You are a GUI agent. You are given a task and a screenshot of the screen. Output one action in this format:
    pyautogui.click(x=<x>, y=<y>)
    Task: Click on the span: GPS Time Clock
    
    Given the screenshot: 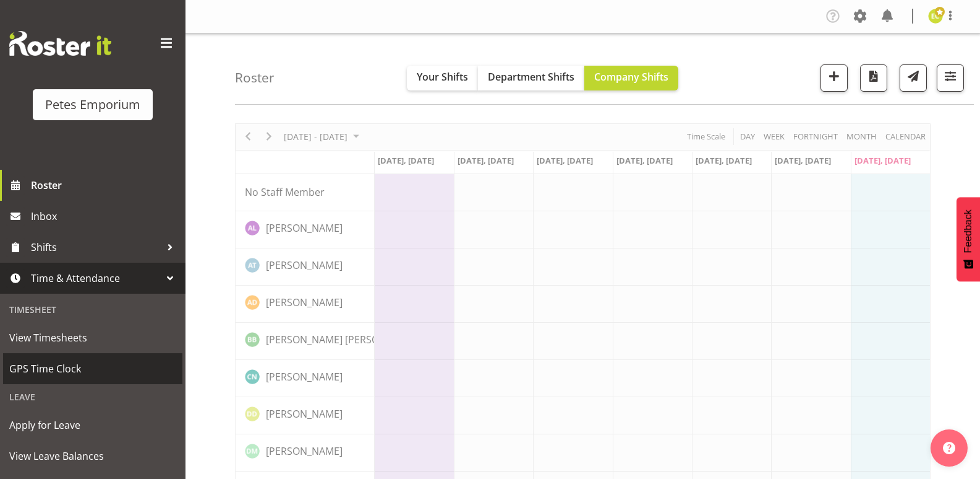 What is the action you would take?
    pyautogui.click(x=93, y=368)
    